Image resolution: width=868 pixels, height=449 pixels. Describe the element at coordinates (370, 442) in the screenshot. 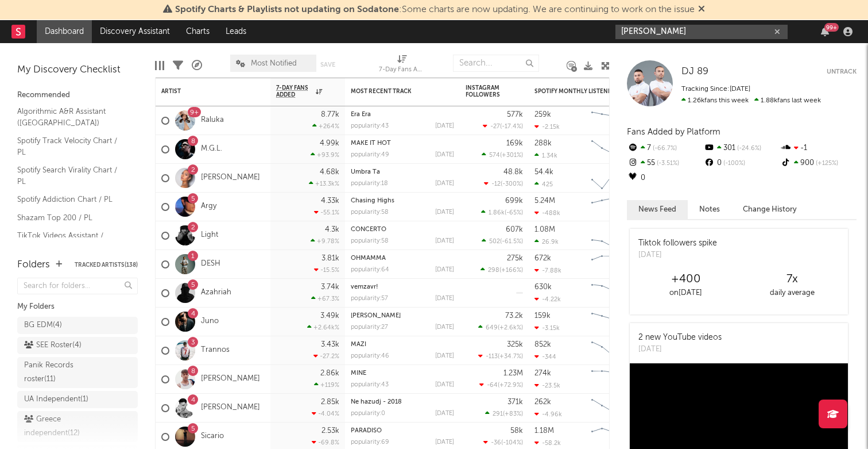

I see `div: popularity: 69` at that location.